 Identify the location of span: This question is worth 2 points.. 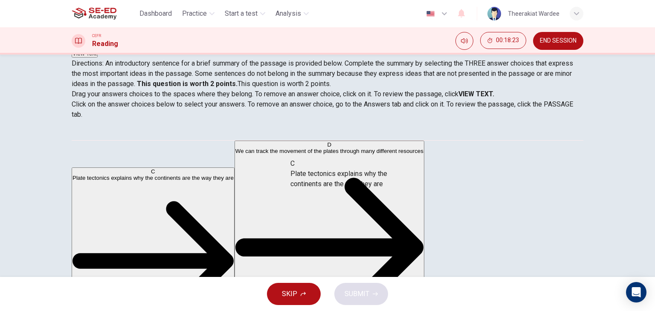
(284, 84).